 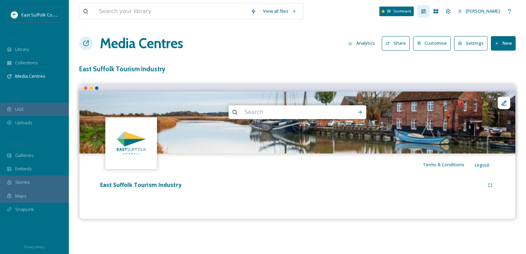 I want to click on button: New, so click(x=503, y=43).